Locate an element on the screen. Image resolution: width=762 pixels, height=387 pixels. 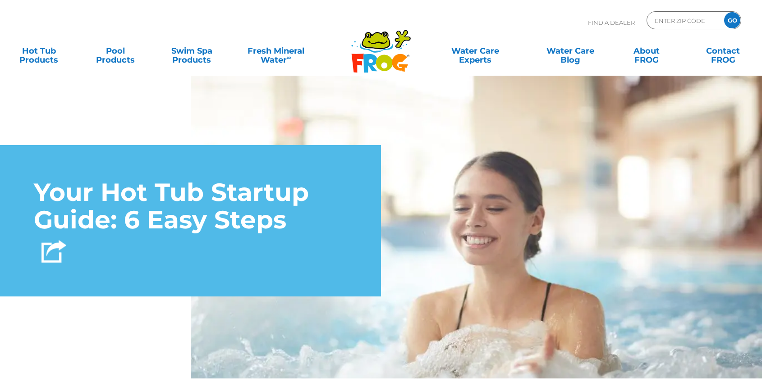
a: Hot TubProducts is located at coordinates (39, 51).